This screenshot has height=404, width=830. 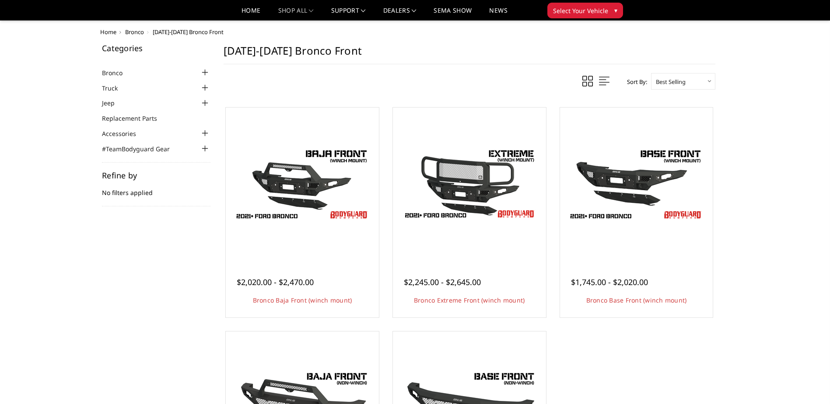 I want to click on span: Home, so click(x=108, y=32).